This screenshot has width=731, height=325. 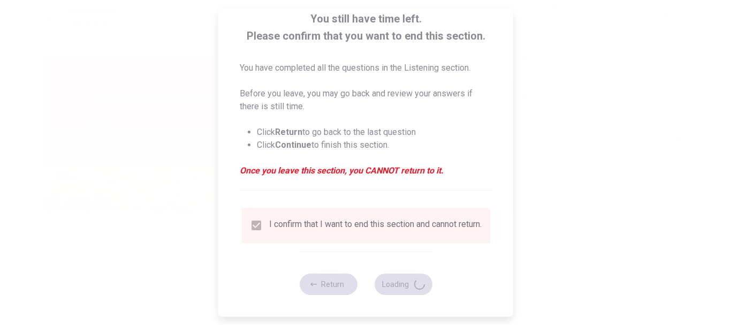 I want to click on li: Click to finish this section., so click(x=374, y=145).